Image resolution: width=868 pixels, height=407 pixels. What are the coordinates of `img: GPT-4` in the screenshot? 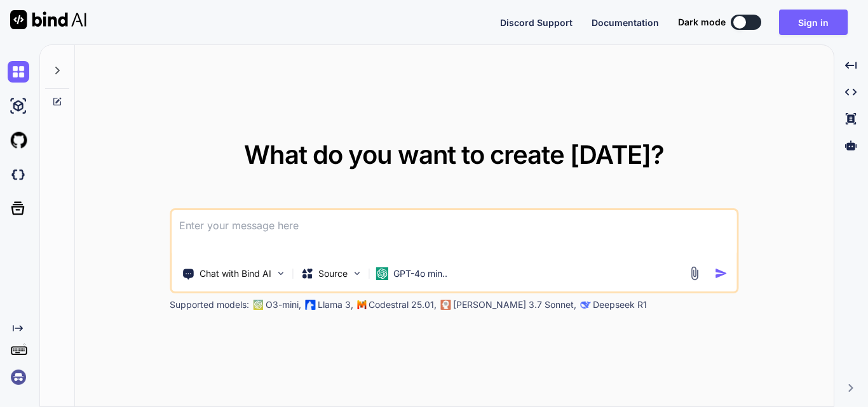 It's located at (258, 305).